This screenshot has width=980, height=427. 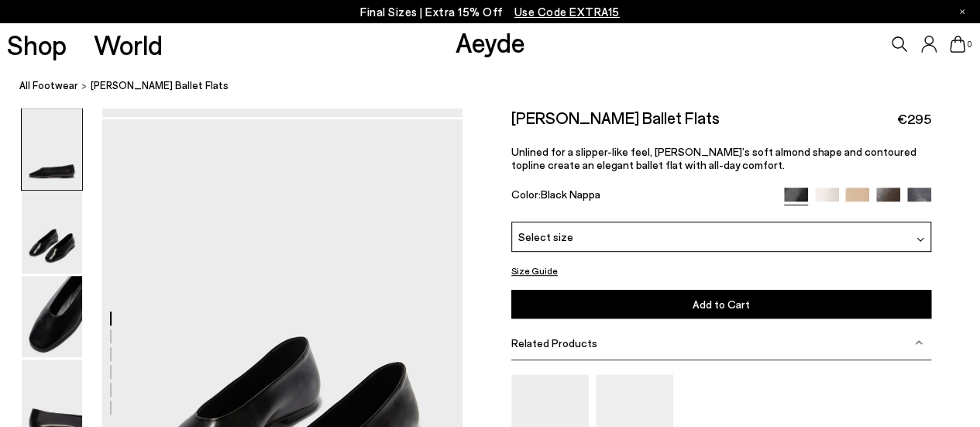 I want to click on span: €295, so click(x=915, y=118).